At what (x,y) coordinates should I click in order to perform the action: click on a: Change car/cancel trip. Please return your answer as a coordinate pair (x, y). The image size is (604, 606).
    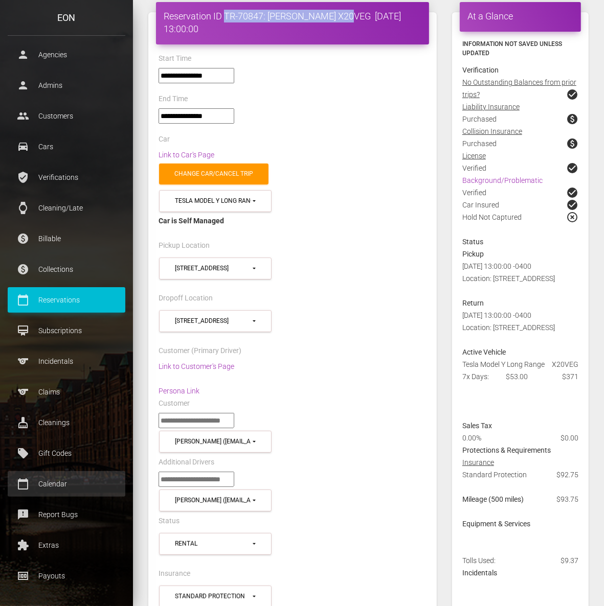
    Looking at the image, I should click on (214, 174).